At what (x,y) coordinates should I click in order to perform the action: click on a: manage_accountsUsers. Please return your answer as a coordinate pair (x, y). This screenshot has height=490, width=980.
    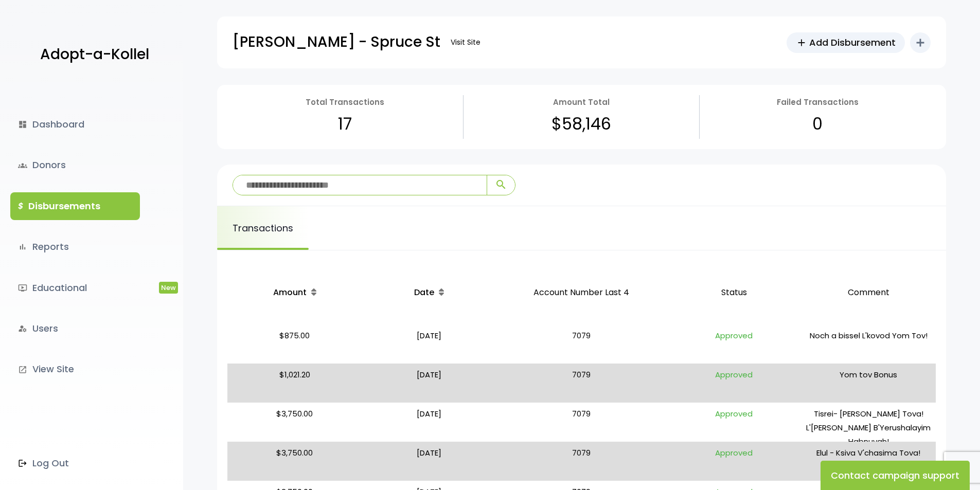
    Looking at the image, I should click on (75, 328).